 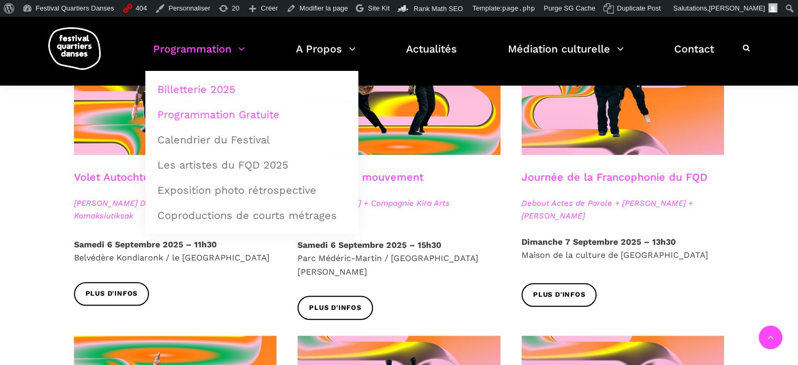 What do you see at coordinates (614, 177) in the screenshot?
I see `a: Journée de la Francophonie du FQD` at bounding box center [614, 177].